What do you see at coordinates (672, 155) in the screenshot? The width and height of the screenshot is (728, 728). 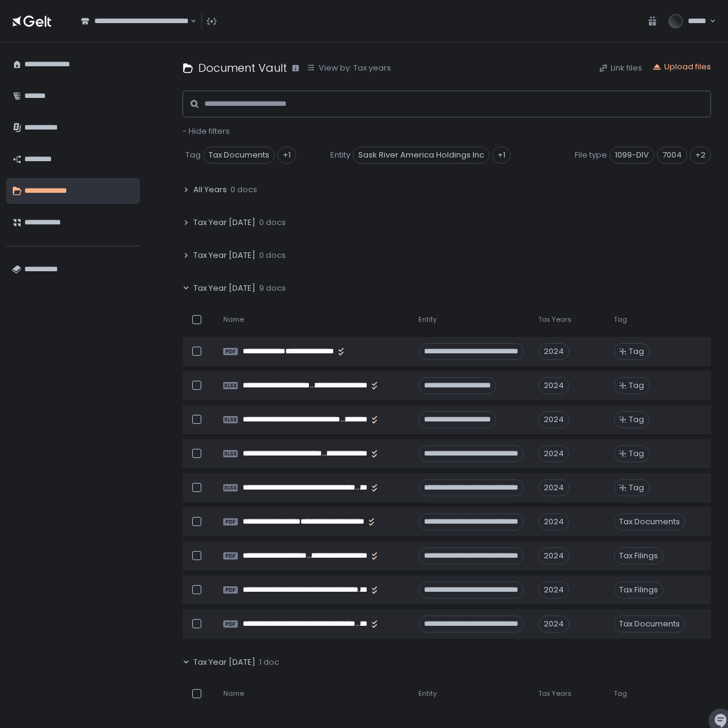 I see `span: 7004` at bounding box center [672, 155].